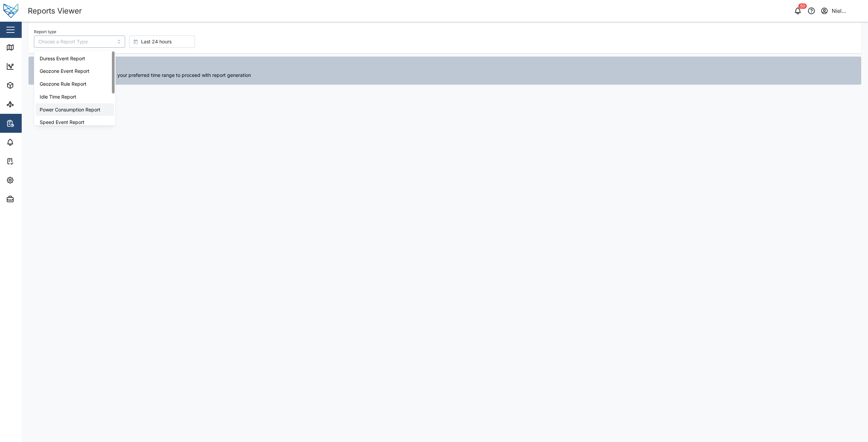 Image resolution: width=868 pixels, height=442 pixels. I want to click on img: Main Logo, so click(11, 11).